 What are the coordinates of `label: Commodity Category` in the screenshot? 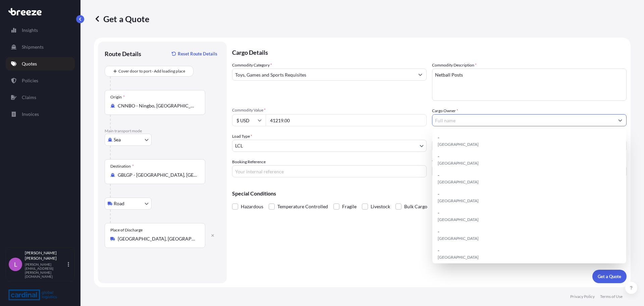 It's located at (252, 65).